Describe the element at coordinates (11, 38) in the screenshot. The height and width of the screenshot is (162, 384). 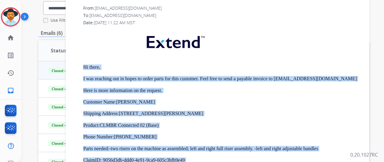
I see `mat-icon: home` at that location.